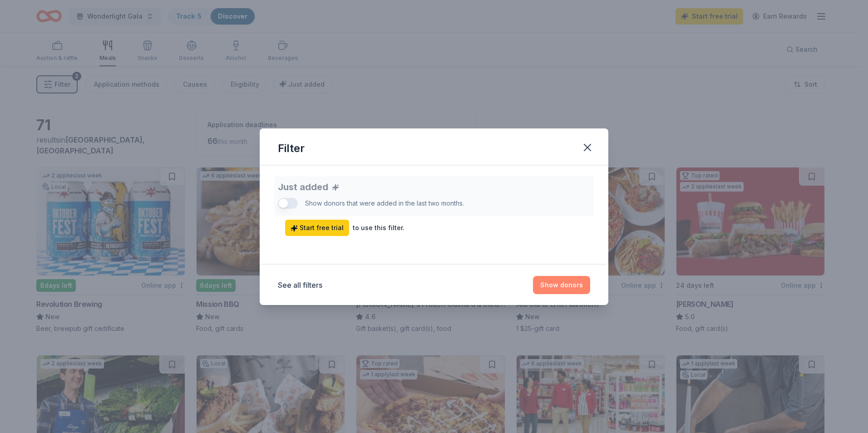 The height and width of the screenshot is (433, 868). Describe the element at coordinates (317, 227) in the screenshot. I see `a: Start free trial` at that location.